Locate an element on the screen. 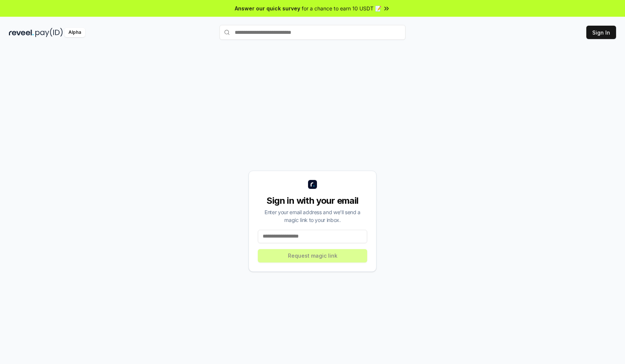  span: Answer our quick survey is located at coordinates (268, 8).